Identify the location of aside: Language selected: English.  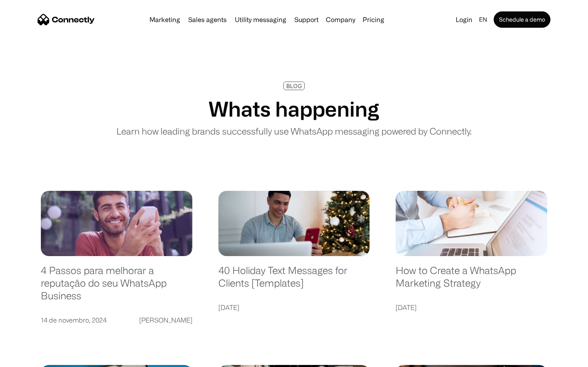
(29, 359).